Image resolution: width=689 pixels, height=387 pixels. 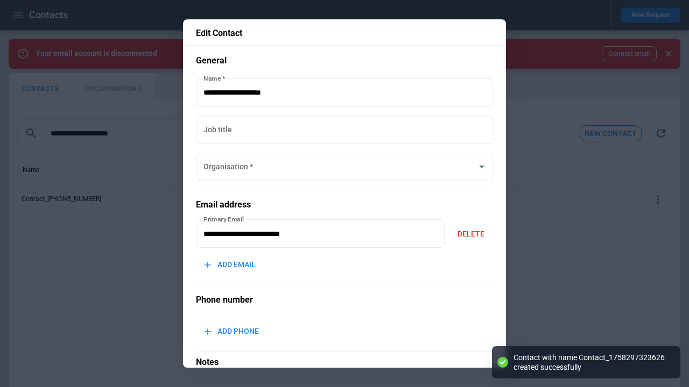 I want to click on button: ADD EMAIL, so click(x=230, y=265).